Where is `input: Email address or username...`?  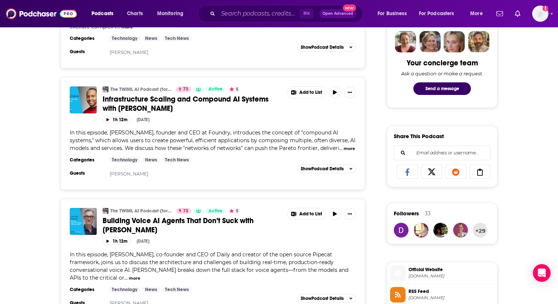 input: Email address or username... is located at coordinates (442, 153).